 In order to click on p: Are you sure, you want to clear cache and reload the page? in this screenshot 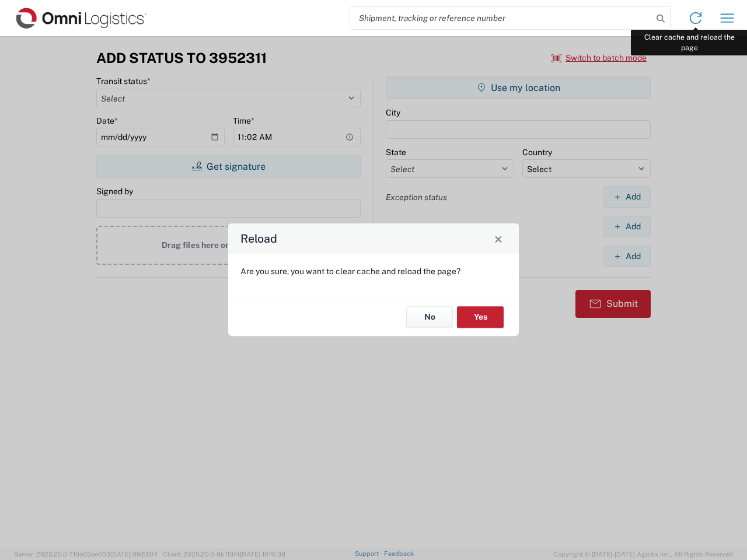, I will do `click(374, 271)`.